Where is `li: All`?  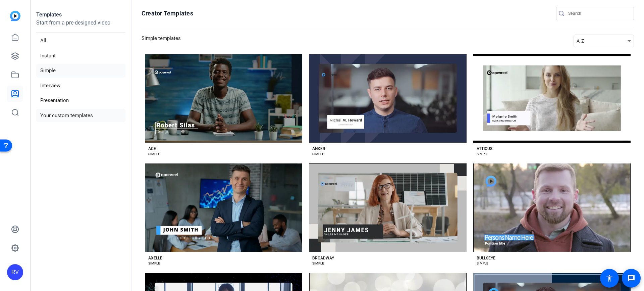 li: All is located at coordinates (81, 41).